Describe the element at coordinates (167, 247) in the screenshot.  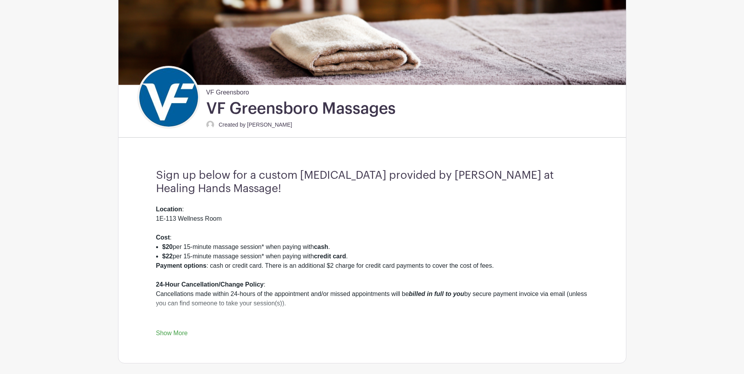
I see `strong: $20` at that location.